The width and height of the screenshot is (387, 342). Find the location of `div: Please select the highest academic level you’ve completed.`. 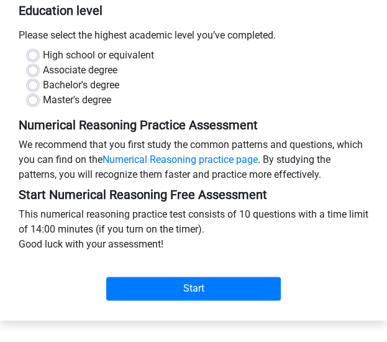

div: Please select the highest academic level you’ve completed. is located at coordinates (193, 38).